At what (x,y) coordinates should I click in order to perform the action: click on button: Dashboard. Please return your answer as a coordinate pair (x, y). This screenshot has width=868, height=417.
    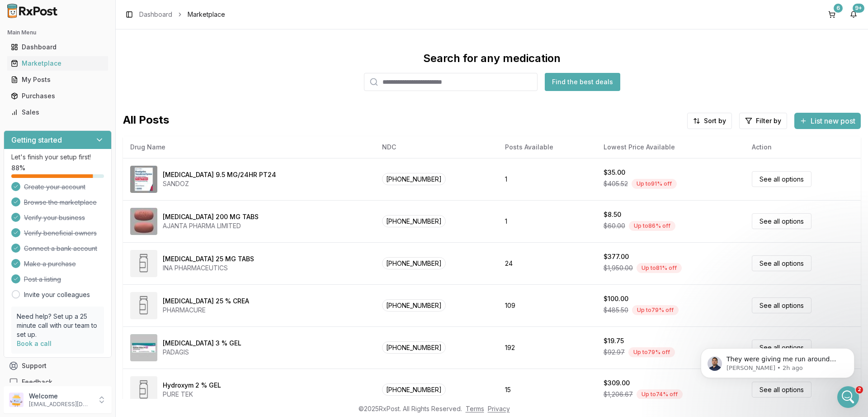
    Looking at the image, I should click on (58, 47).